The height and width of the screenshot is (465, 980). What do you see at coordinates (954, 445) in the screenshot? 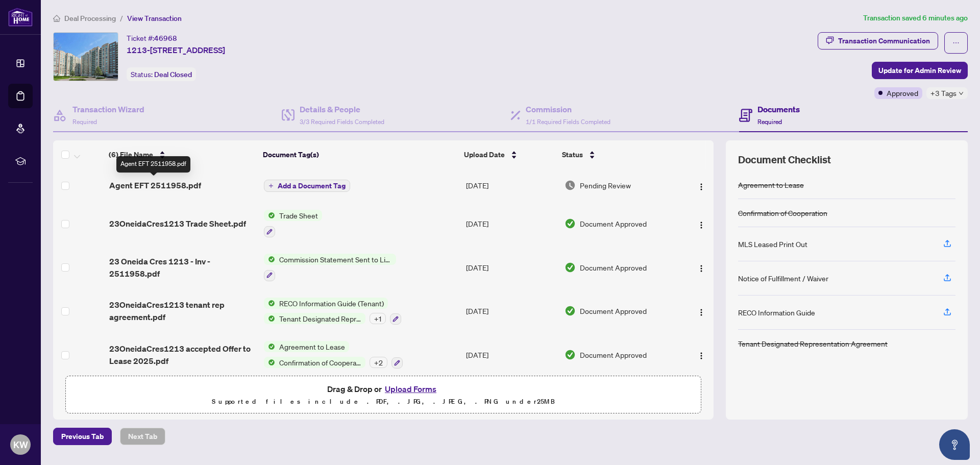
I see `button: Open asap` at bounding box center [954, 445].